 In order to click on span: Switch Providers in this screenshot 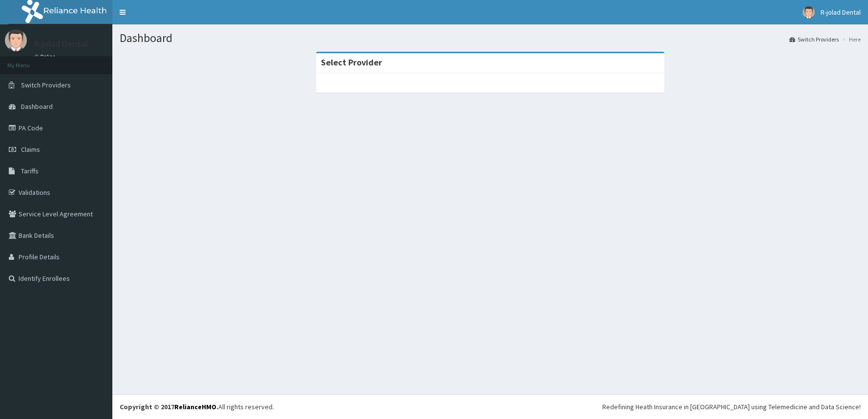, I will do `click(46, 85)`.